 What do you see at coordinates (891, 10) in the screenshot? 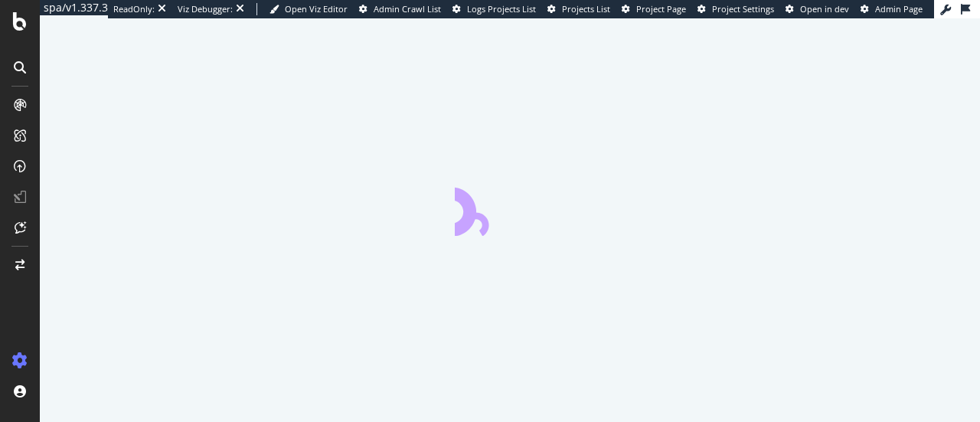
I see `a: Admin Page` at bounding box center [891, 10].